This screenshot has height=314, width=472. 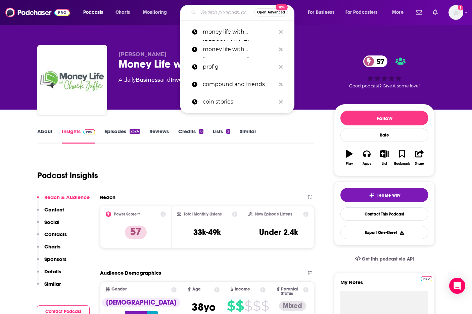 I want to click on a: Pro website, so click(x=426, y=278).